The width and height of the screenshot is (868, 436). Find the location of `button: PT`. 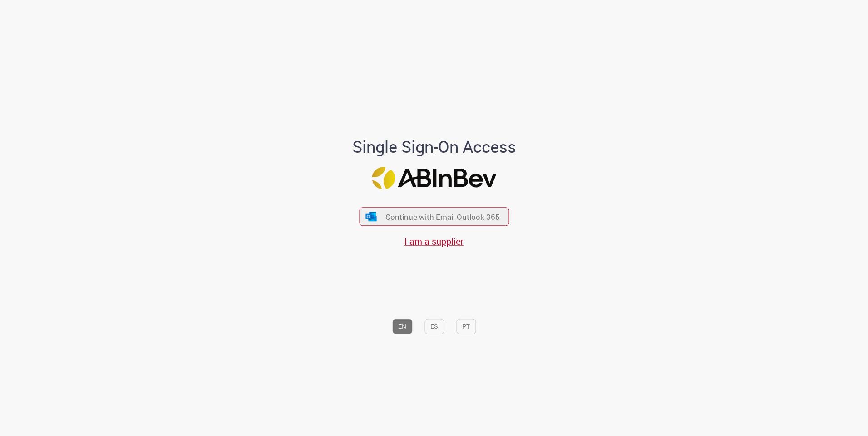

button: PT is located at coordinates (465, 326).